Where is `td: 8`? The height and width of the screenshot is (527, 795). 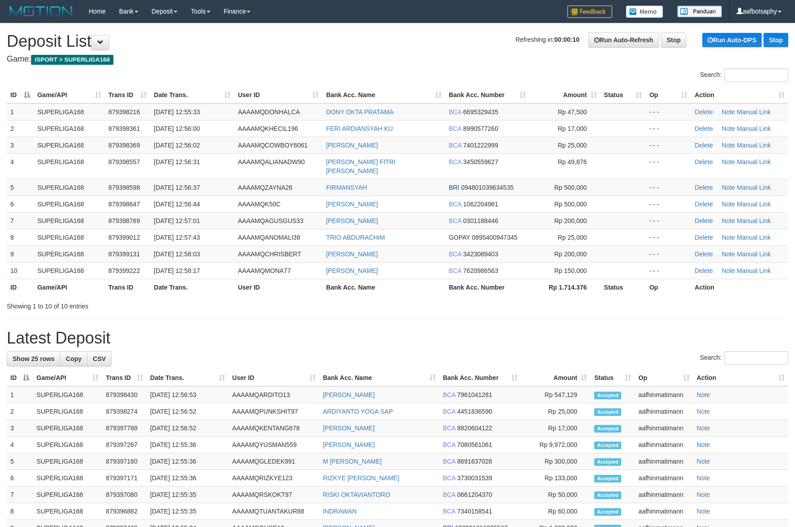
td: 8 is located at coordinates (20, 237).